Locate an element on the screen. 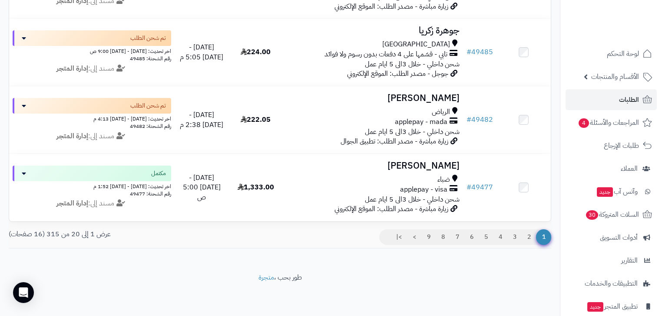 The image size is (662, 316). span: جوجل - مصدر الطلب: الموقع الإلكتروني is located at coordinates (397, 74).